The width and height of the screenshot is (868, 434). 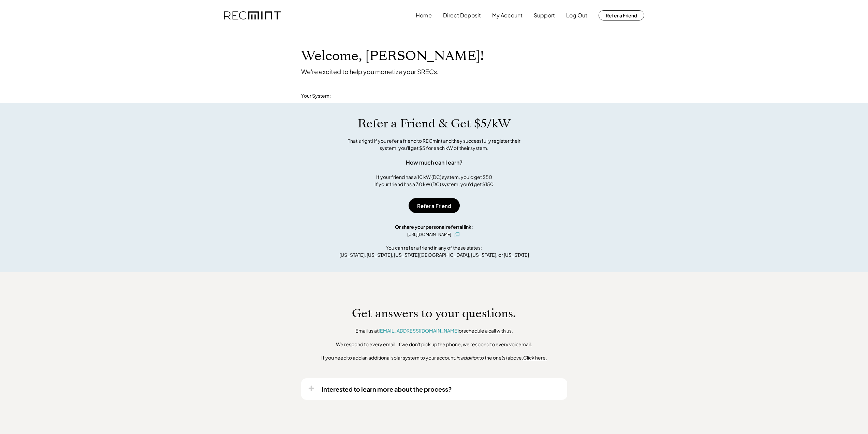 I want to click on button: My Account, so click(x=507, y=15).